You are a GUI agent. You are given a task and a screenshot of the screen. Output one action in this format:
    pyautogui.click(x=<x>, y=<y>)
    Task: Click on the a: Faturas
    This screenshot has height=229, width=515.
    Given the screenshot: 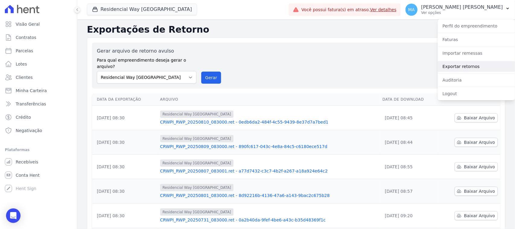 What is the action you would take?
    pyautogui.click(x=477, y=40)
    